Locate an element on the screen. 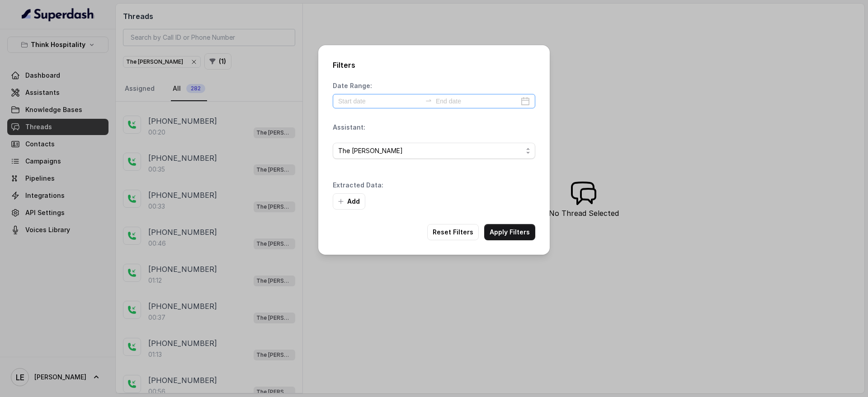 The width and height of the screenshot is (868, 397). span: to is located at coordinates (429, 101).